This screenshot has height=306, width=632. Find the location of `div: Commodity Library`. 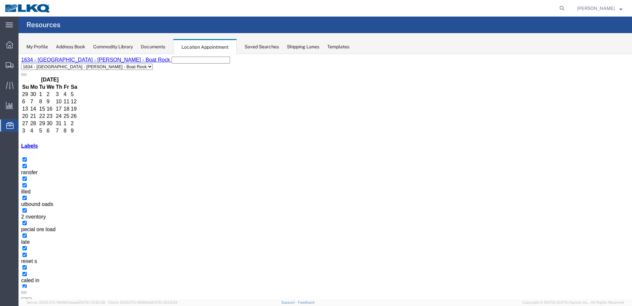

div: Commodity Library is located at coordinates (113, 47).